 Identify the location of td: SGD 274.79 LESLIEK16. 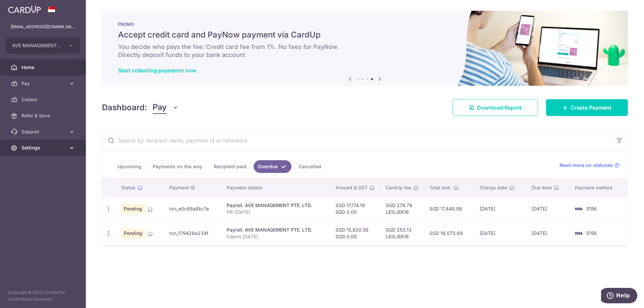
(402, 208).